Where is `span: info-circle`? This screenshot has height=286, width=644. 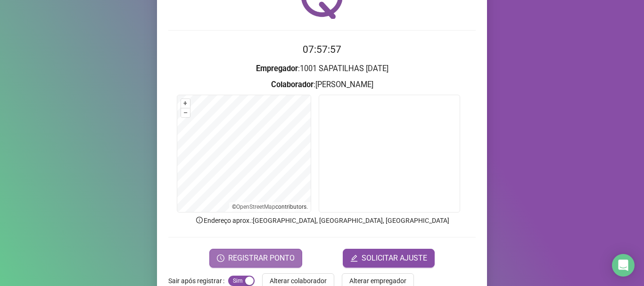
span: info-circle is located at coordinates (200, 220).